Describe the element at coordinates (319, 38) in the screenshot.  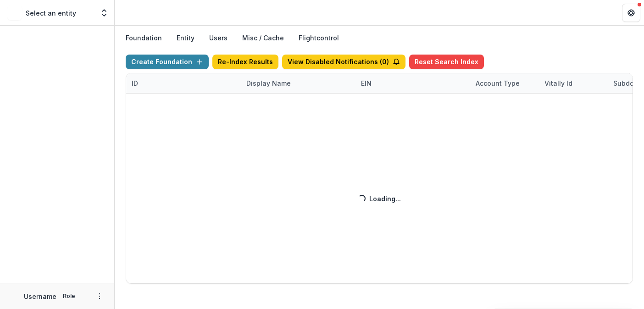
I see `a: Flightcontrol` at that location.